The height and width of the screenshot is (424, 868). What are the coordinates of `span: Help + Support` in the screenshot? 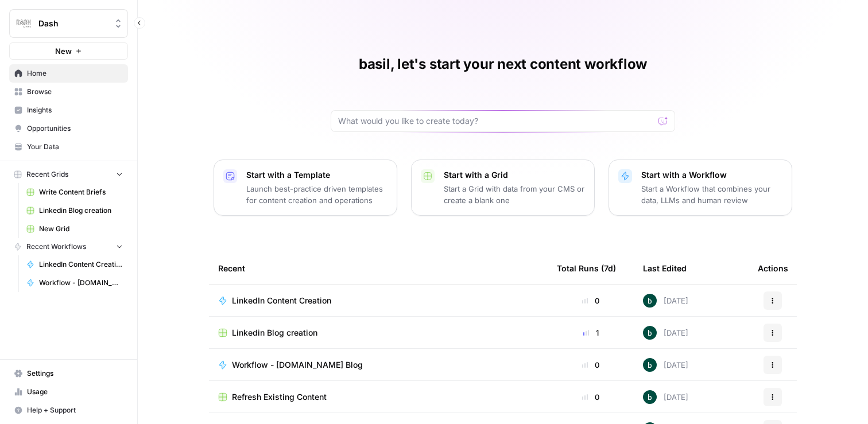 It's located at (74, 410).